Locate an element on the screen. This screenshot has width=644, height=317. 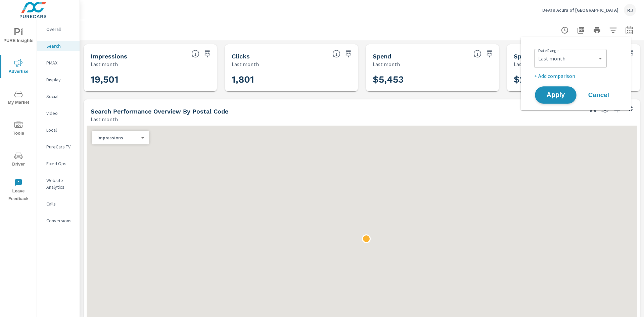
button: Cancel is located at coordinates (599, 95).